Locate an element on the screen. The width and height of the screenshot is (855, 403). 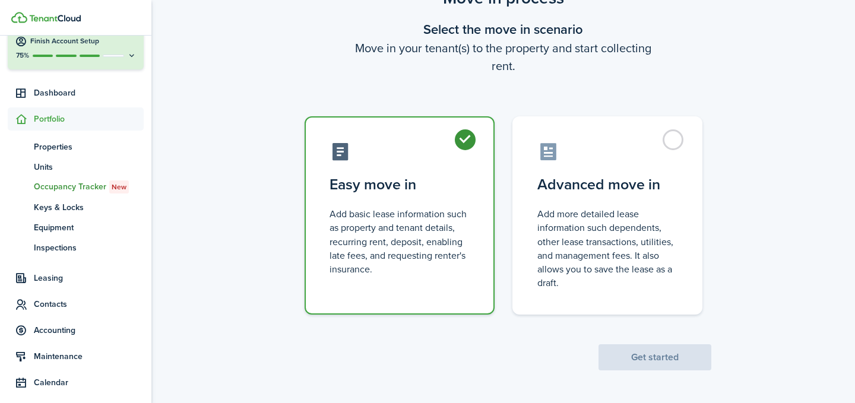
wizard-step-header-description: Move in your tenant(s) to the property and start collecting rent. is located at coordinates (504, 57).